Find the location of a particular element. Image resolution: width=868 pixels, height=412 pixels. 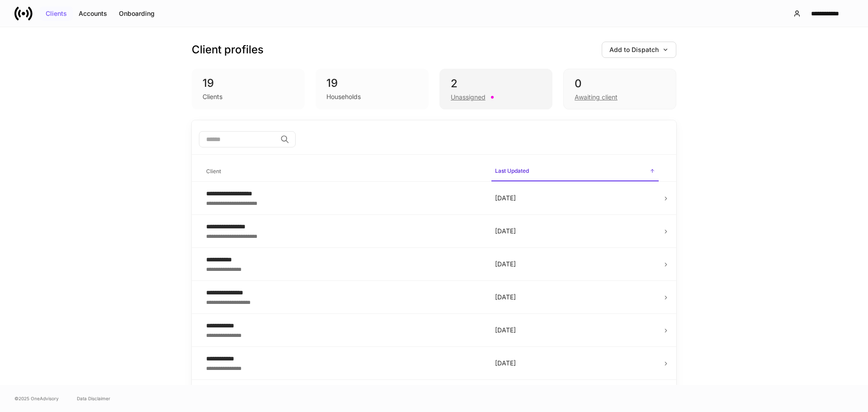

div: Accounts is located at coordinates (93, 13).